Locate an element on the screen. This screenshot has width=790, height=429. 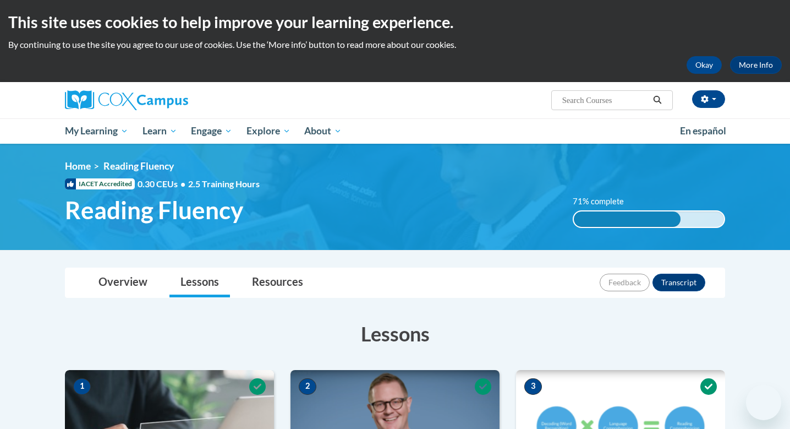
span: Engage is located at coordinates (211, 131).